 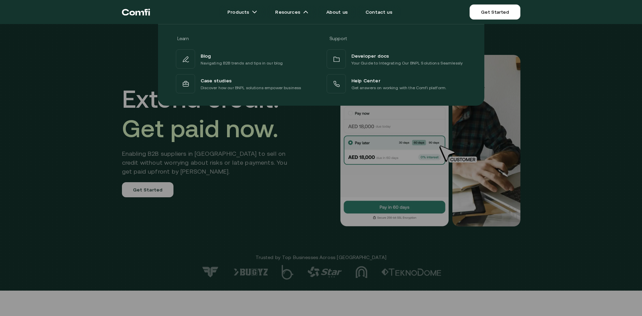 I want to click on p: Your Guide to Integrating Our BNPL Solutions Seamlessly, so click(x=407, y=63).